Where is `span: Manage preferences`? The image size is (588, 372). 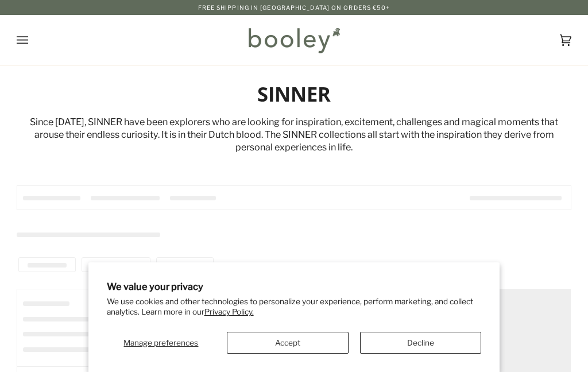 span: Manage preferences is located at coordinates (160, 342).